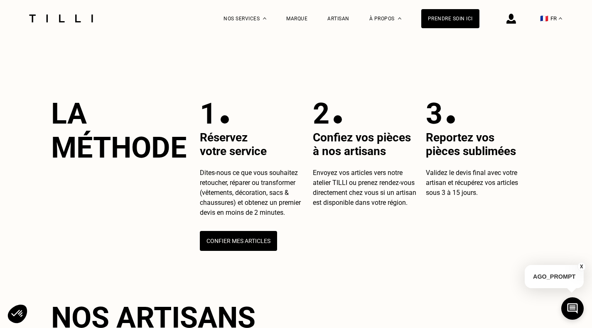 This screenshot has width=592, height=328. I want to click on p: 1, so click(208, 114).